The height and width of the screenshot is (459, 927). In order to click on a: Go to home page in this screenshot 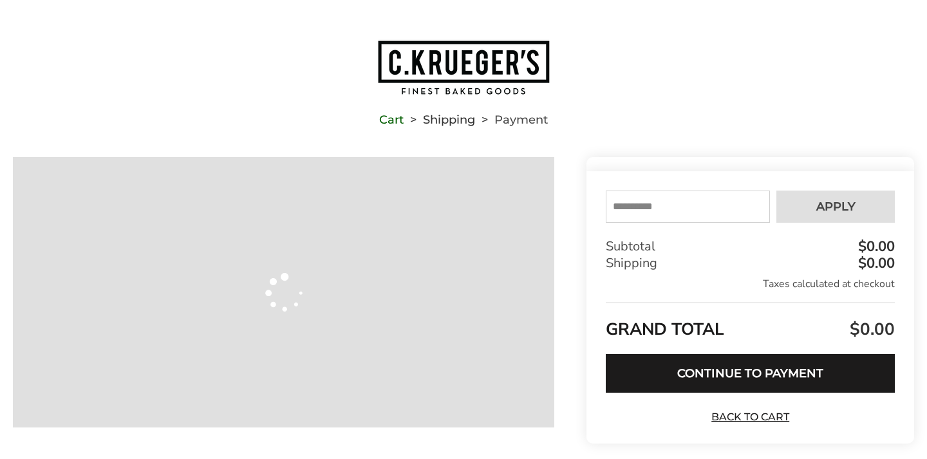, I will do `click(463, 68)`.